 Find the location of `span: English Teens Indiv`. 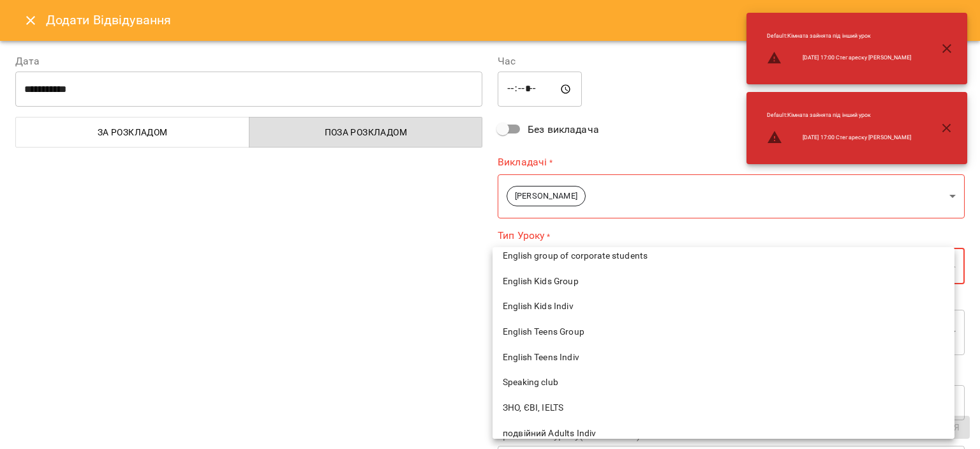

span: English Teens Indiv is located at coordinates (723, 357).